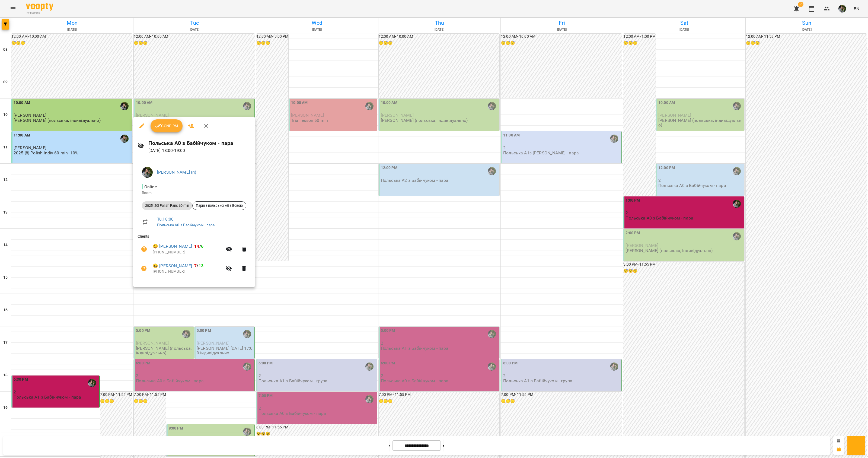  I want to click on span: 6, so click(202, 246).